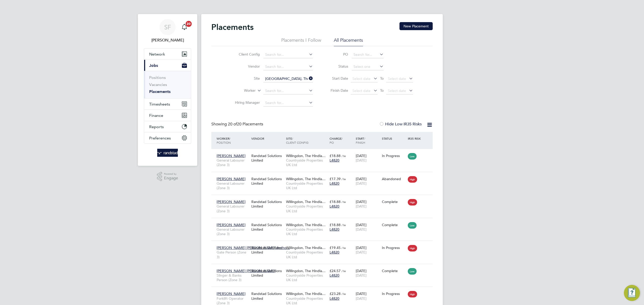 This screenshot has width=644, height=305. I want to click on a: Go to home page, so click(167, 153).